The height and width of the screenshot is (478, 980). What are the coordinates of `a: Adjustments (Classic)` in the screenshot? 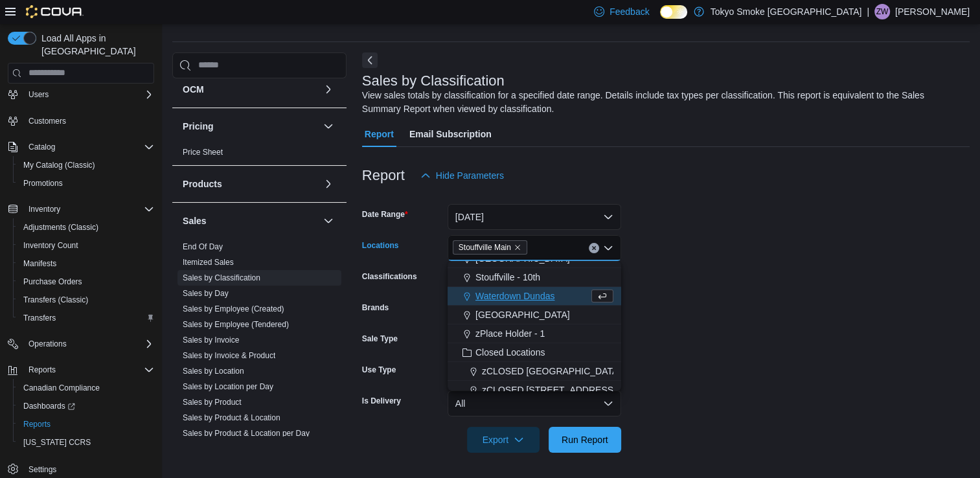 It's located at (61, 227).